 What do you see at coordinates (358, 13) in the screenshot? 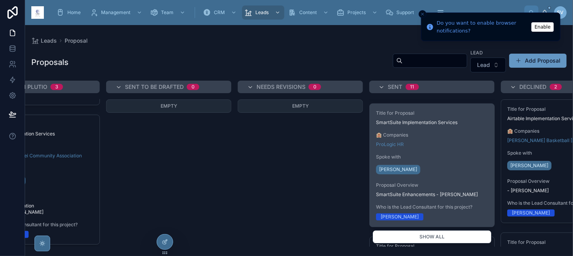
I see `a: Projects` at bounding box center [358, 13].